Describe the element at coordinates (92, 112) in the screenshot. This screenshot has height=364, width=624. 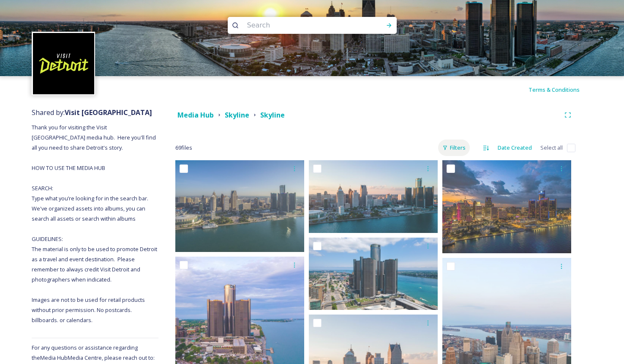
I see `span: Shared by:` at that location.